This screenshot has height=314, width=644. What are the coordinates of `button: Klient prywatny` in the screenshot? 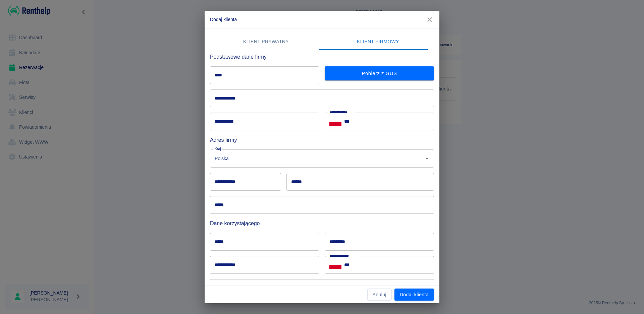 It's located at (266, 42).